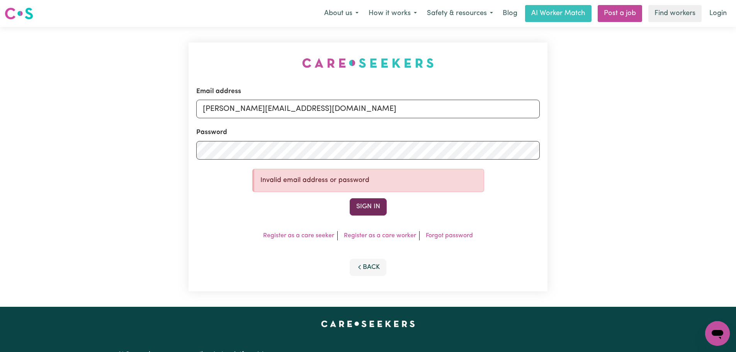 Image resolution: width=736 pixels, height=352 pixels. Describe the element at coordinates (212, 133) in the screenshot. I see `label: Password` at that location.